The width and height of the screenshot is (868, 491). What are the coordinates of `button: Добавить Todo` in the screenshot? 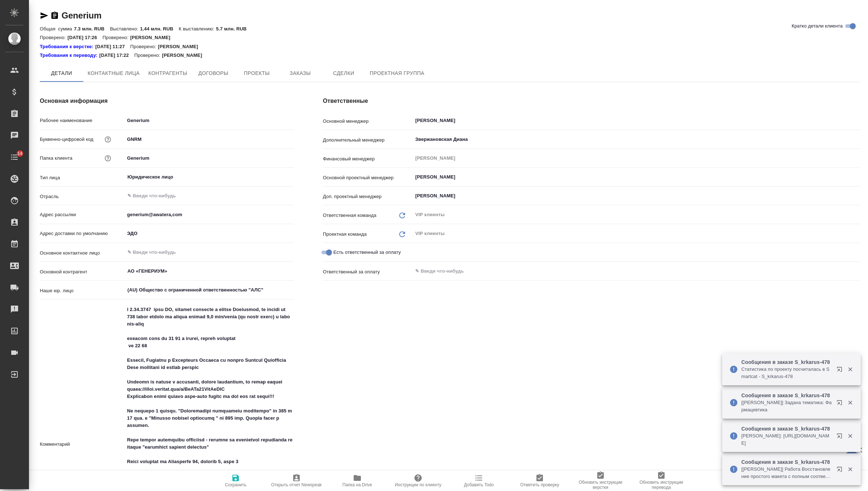 It's located at (479, 481).